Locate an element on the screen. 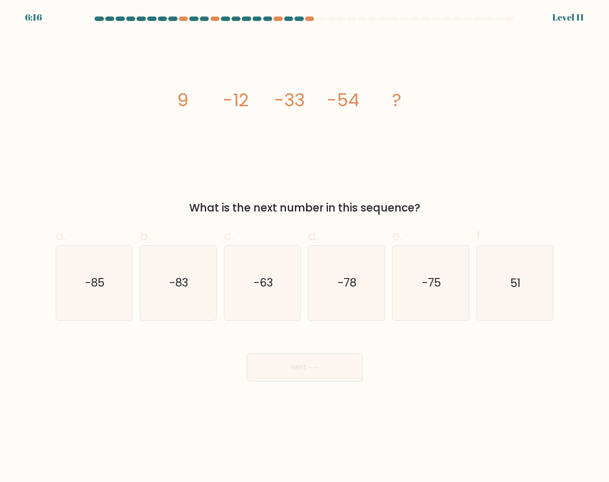 Image resolution: width=609 pixels, height=482 pixels. div: 6:16 is located at coordinates (33, 17).